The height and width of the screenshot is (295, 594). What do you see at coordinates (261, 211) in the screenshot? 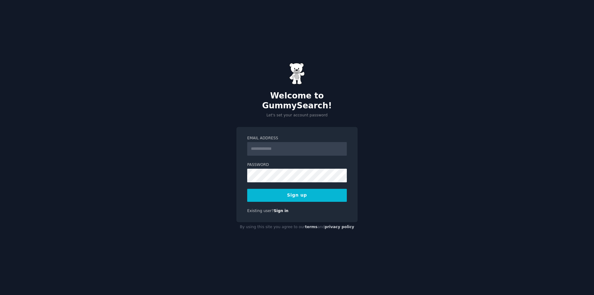
I see `span: Existing user?` at bounding box center [261, 211].